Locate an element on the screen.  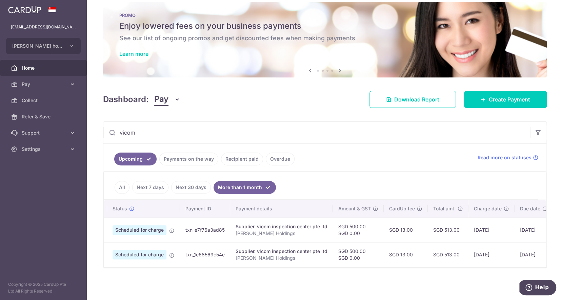
th: Payment details is located at coordinates (281, 209).